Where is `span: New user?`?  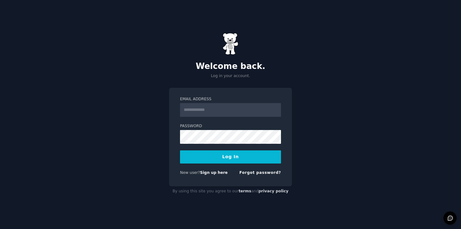
span: New user? is located at coordinates (190, 173).